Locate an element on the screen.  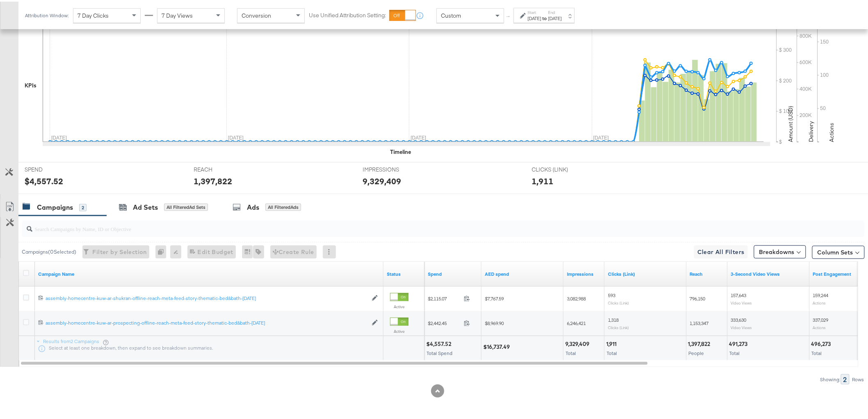
label: Use Unified Attribution Setting: is located at coordinates (347, 14).